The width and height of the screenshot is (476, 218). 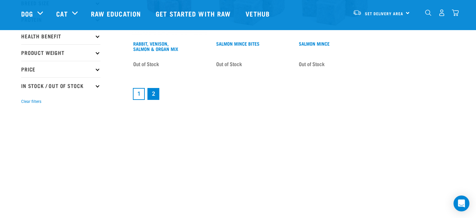 What do you see at coordinates (139, 94) in the screenshot?
I see `a: Goto page 1` at bounding box center [139, 94].